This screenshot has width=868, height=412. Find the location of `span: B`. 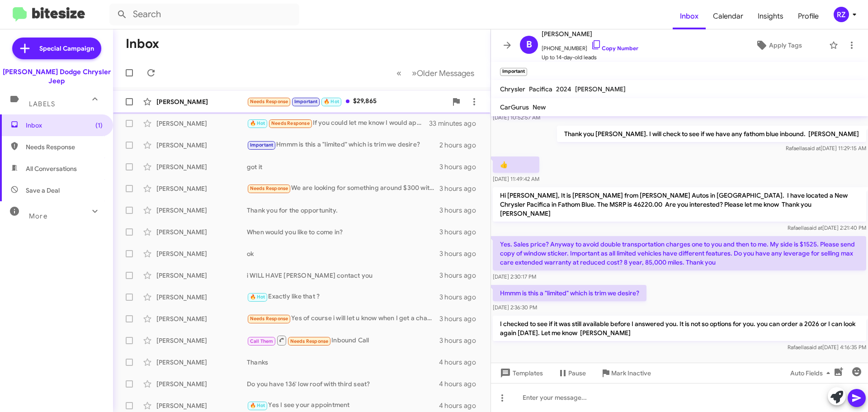

span: B is located at coordinates (529, 45).